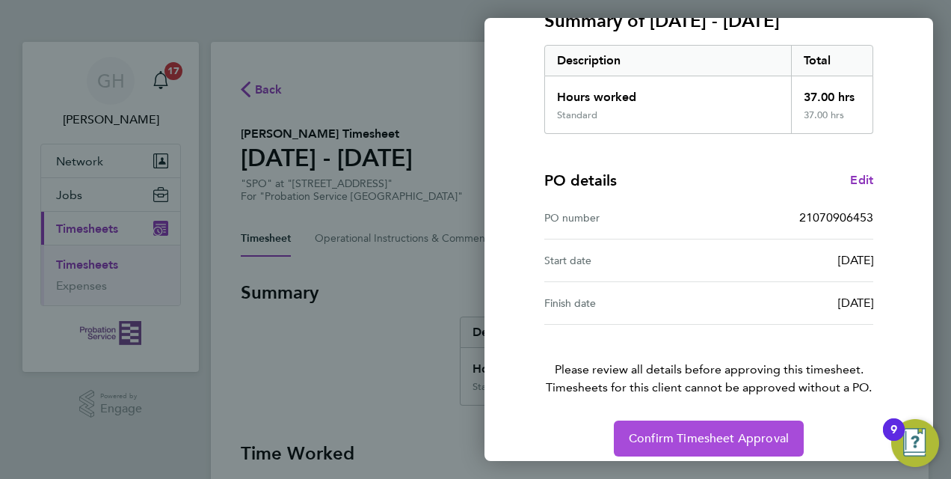 The image size is (951, 479). Describe the element at coordinates (627, 218) in the screenshot. I see `div: PO number` at that location.